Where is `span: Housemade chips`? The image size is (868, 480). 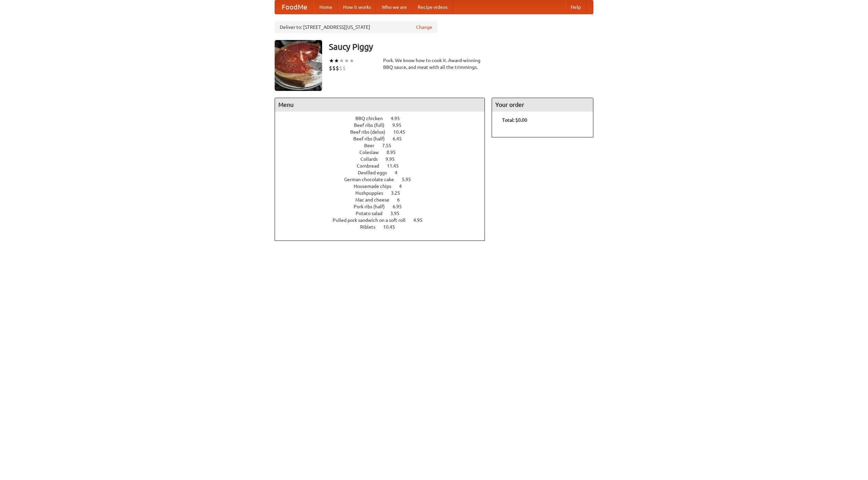
span: Housemade chips is located at coordinates (376, 186).